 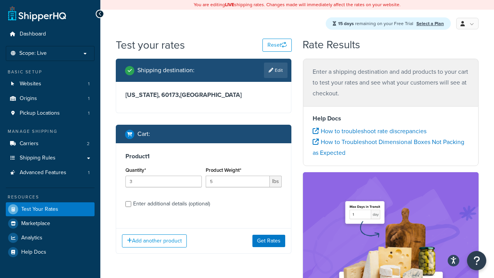 What do you see at coordinates (29, 144) in the screenshot?
I see `span: Carriers` at bounding box center [29, 144].